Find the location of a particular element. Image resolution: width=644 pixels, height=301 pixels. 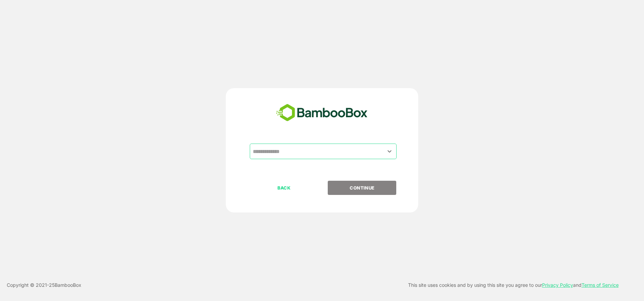

button: BACK is located at coordinates (284, 188).